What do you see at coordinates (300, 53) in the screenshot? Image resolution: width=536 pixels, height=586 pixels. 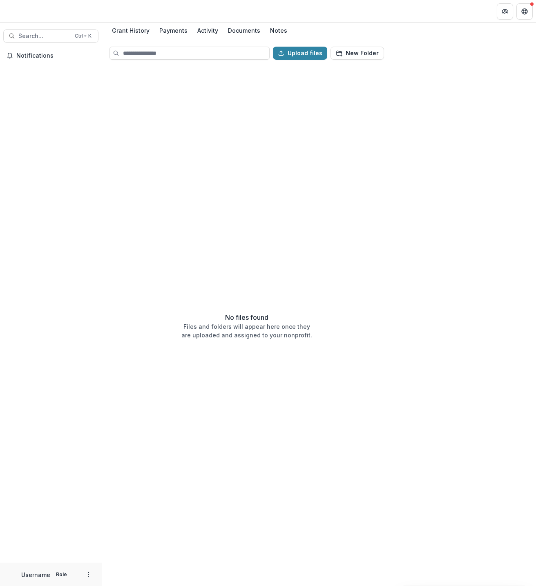 I see `button: Upload files` at bounding box center [300, 53].